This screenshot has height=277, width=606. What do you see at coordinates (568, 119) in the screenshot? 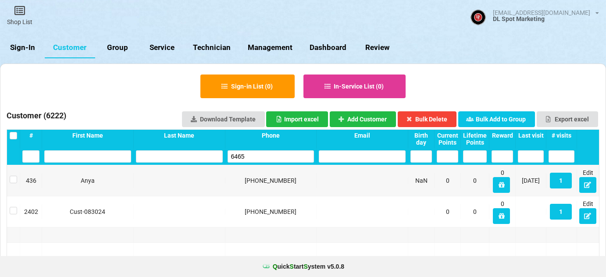
I see `button: Export excel` at bounding box center [568, 119].